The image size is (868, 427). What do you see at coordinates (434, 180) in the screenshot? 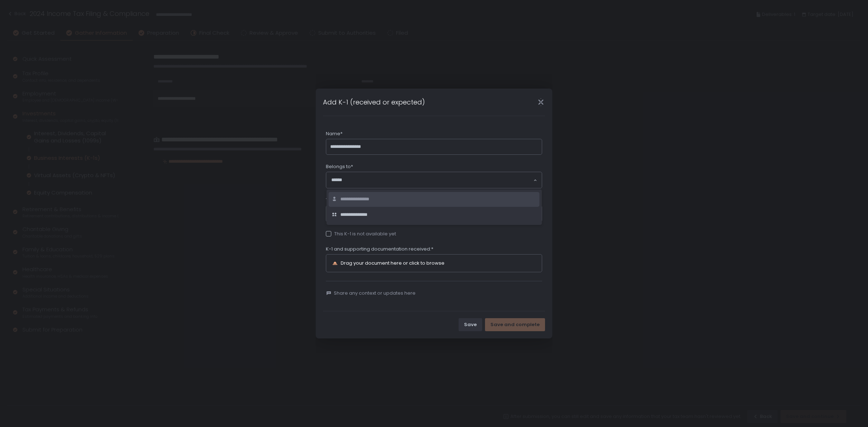
I see `div: Search for option` at bounding box center [434, 180].